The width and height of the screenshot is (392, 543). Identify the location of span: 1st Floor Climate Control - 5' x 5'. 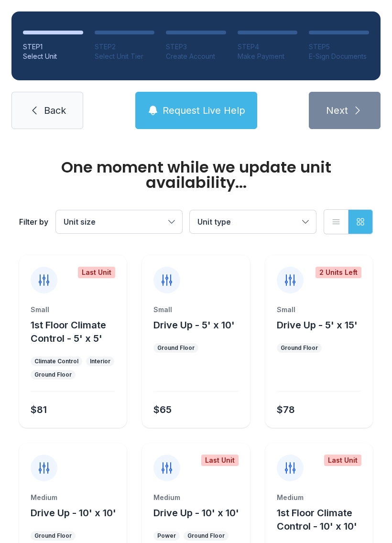
(68, 332).